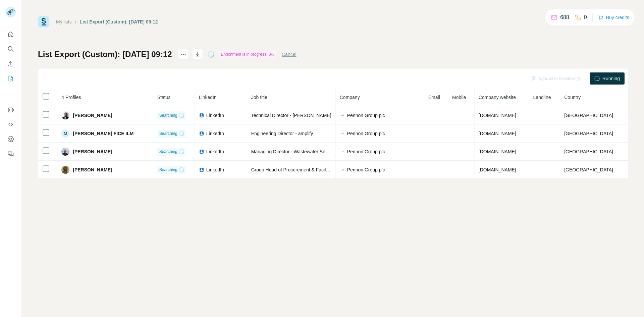  Describe the element at coordinates (248, 54) in the screenshot. I see `div: Enrichment is in progress: 0%` at that location.